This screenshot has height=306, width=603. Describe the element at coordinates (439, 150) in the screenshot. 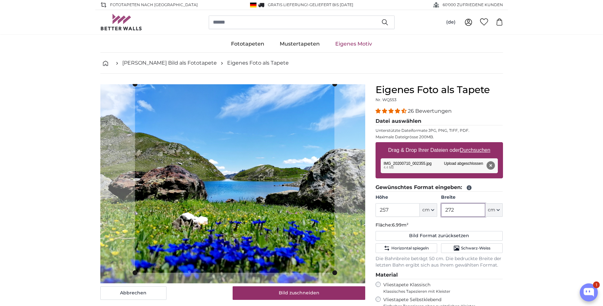

I see `label: Drag & Drop Ihrer Dateien oder` at that location.